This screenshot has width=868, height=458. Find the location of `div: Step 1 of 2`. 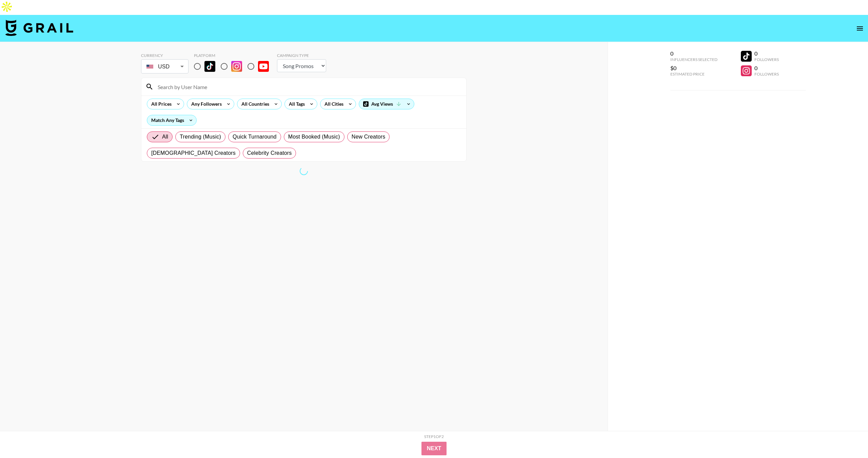

div: Step 1 of 2 is located at coordinates (434, 436).